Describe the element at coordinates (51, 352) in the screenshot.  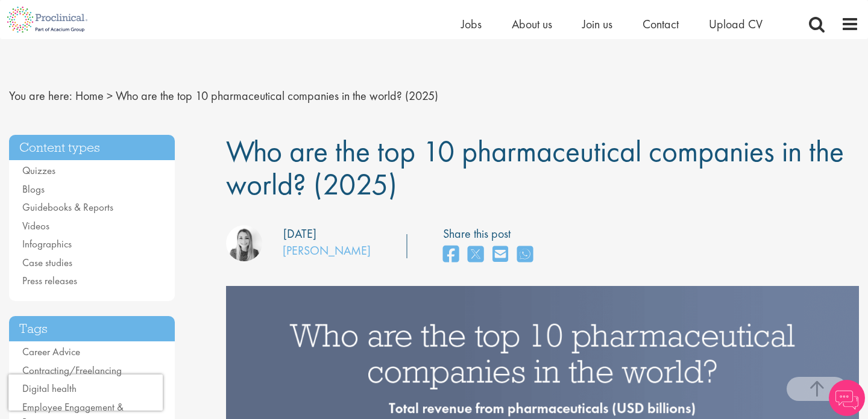
I see `a: Career Advice` at that location.